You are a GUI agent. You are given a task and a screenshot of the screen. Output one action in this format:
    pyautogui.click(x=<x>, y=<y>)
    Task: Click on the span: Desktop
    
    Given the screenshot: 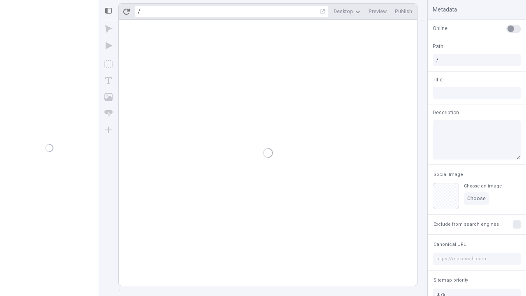 What is the action you would take?
    pyautogui.click(x=343, y=11)
    